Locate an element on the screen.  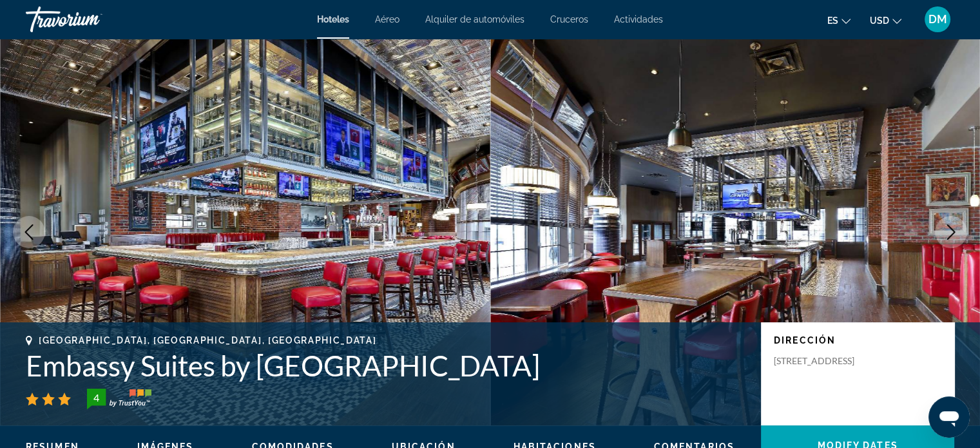
img: TrustYou guest rating badge is located at coordinates (119, 399).